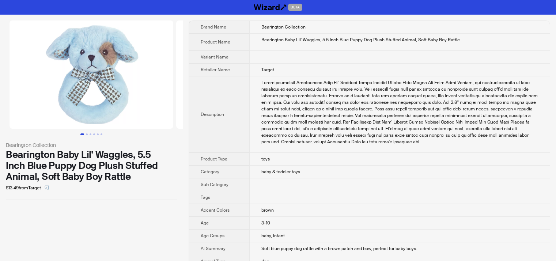  Describe the element at coordinates (82, 134) in the screenshot. I see `button: Go to slide 1` at that location.